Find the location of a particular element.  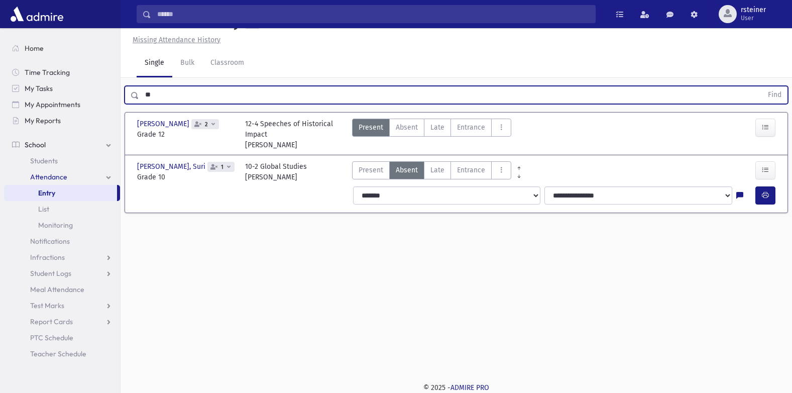

span: Home is located at coordinates (34, 48).